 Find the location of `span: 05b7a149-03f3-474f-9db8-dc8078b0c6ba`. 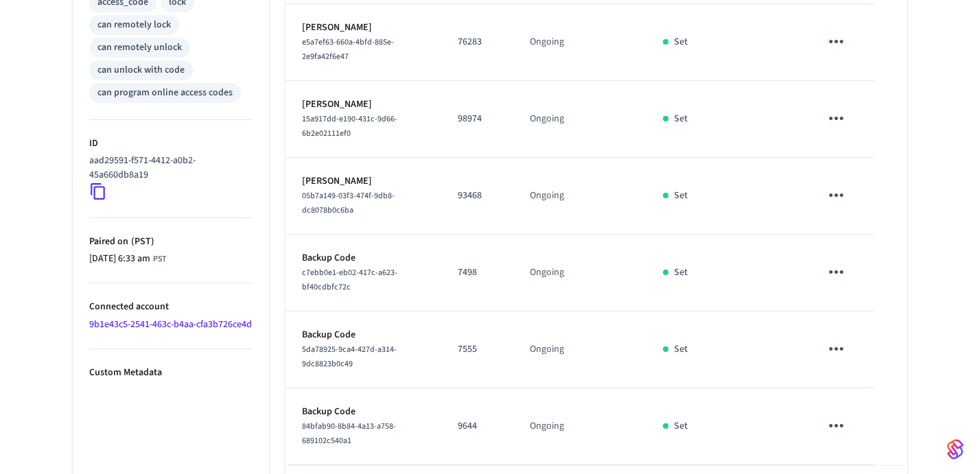

span: 05b7a149-03f3-474f-9db8-dc8078b0c6ba is located at coordinates (348, 203).